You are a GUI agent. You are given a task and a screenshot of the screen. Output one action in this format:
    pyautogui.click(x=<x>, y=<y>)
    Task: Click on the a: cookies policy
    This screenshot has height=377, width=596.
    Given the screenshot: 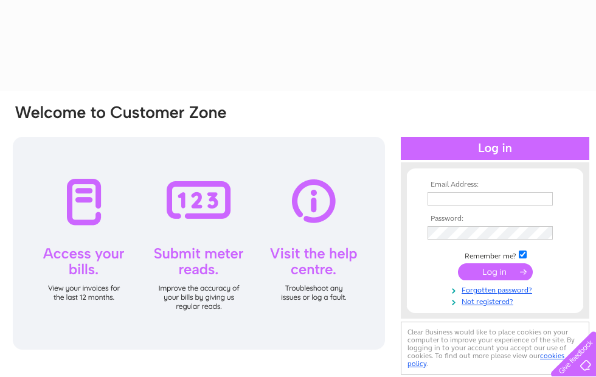 What is the action you would take?
    pyautogui.click(x=486, y=359)
    